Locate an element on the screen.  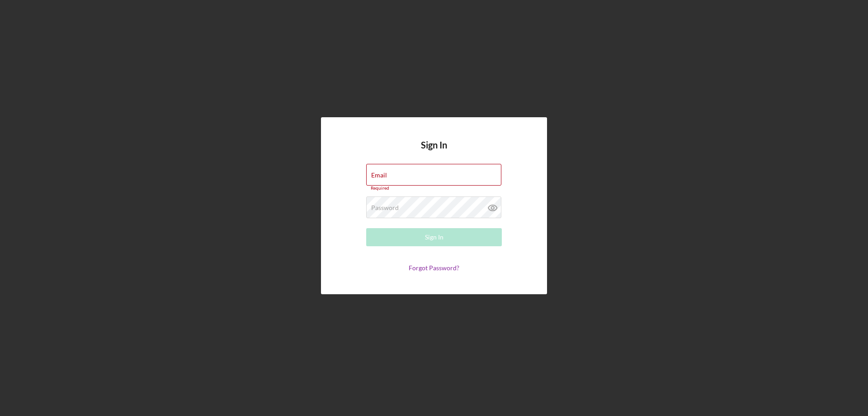
button: Sign In is located at coordinates (434, 237).